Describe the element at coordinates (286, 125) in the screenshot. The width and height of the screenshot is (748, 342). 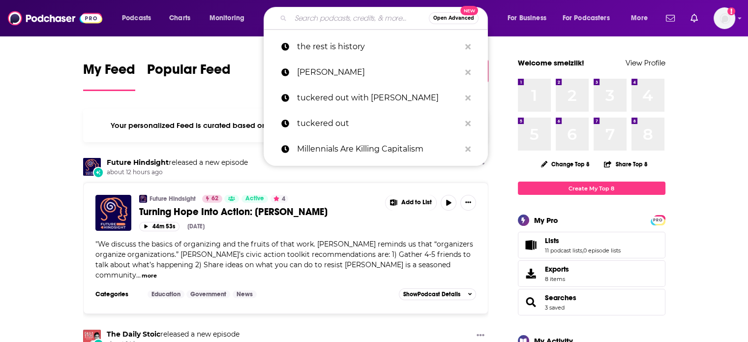
I see `div: Your personalized Feed is curated based on the Podcasts, Creators, Users, and Lists that you Follow.` at that location.